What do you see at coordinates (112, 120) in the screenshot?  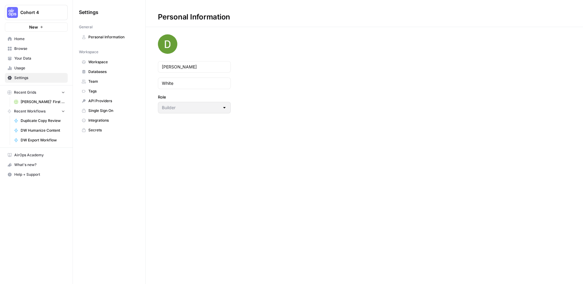 I see `span: Integrations` at bounding box center [112, 120].